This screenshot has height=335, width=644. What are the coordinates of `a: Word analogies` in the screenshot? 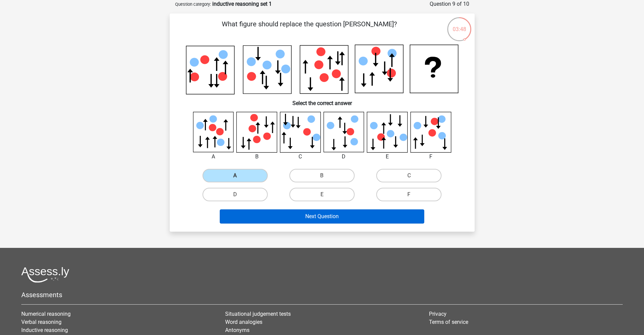 It's located at (244, 322).